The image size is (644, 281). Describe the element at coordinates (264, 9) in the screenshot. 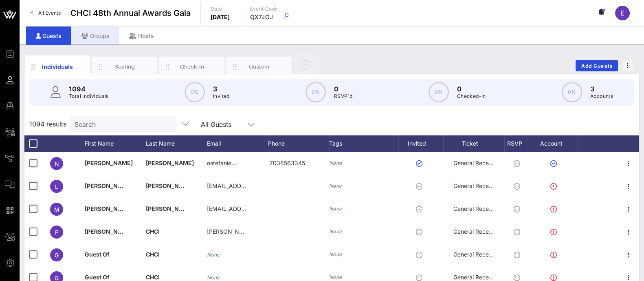

I see `p: Event Code` at that location.